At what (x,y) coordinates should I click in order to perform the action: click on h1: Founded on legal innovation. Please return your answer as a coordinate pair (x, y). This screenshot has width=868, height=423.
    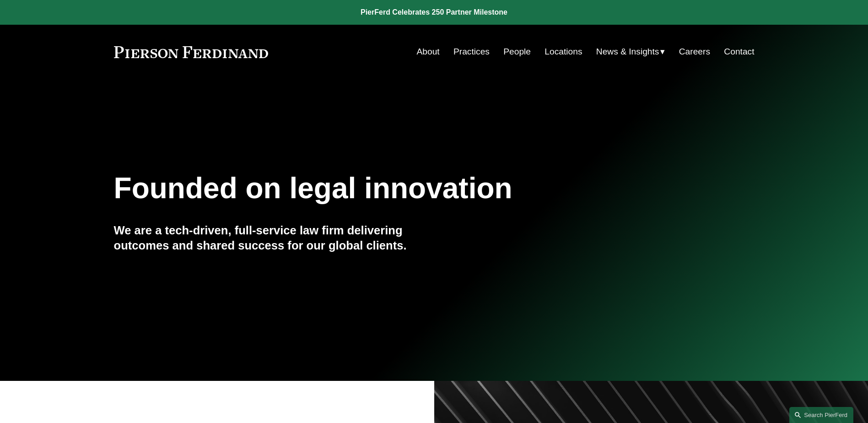
    Looking at the image, I should click on (381, 188).